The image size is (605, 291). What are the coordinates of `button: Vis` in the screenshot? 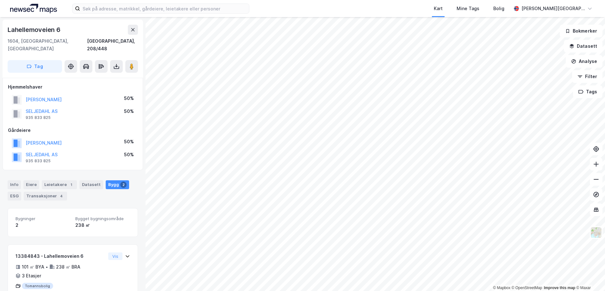 It's located at (115, 256).